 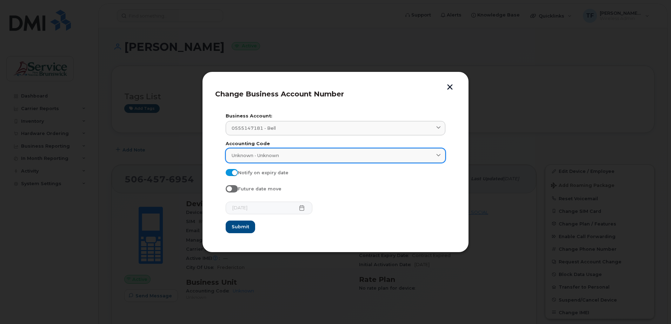 What do you see at coordinates (335, 116) in the screenshot?
I see `label: Business Account:` at bounding box center [335, 116].